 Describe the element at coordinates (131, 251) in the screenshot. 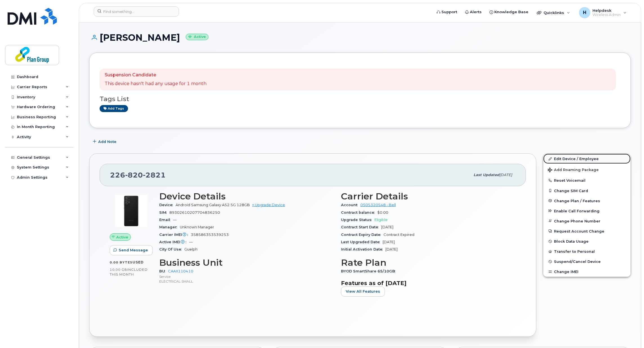

I see `button: Send Message` at that location.